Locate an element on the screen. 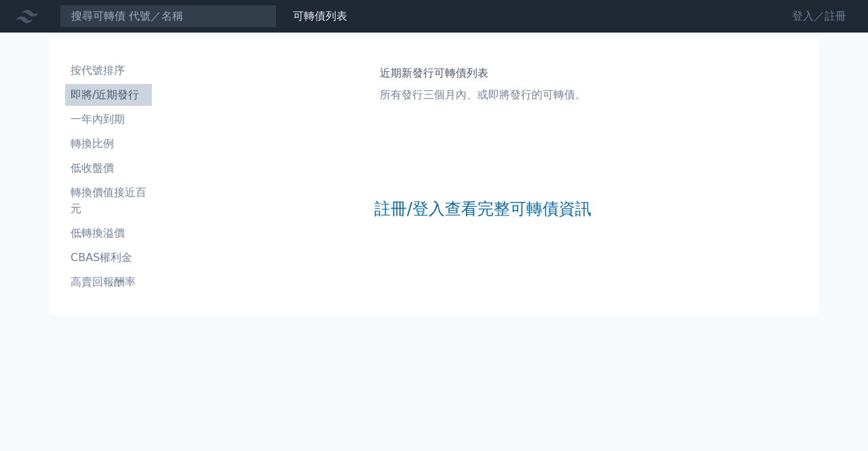 The width and height of the screenshot is (868, 451). a: CBAS權利金 is located at coordinates (109, 257).